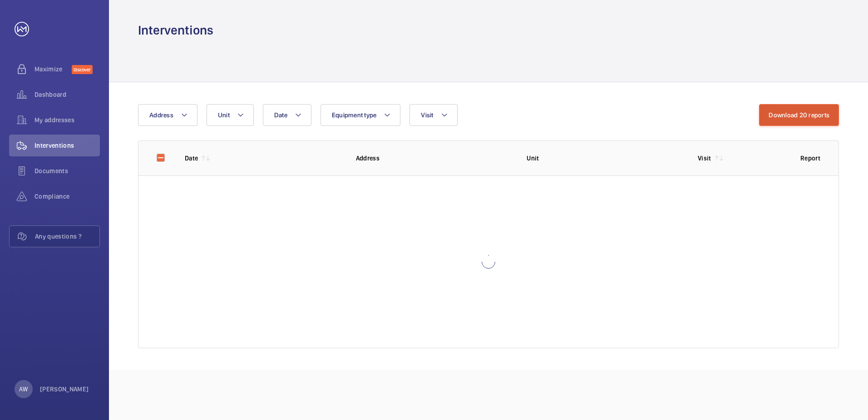  Describe the element at coordinates (67, 196) in the screenshot. I see `span: Compliance` at that location.